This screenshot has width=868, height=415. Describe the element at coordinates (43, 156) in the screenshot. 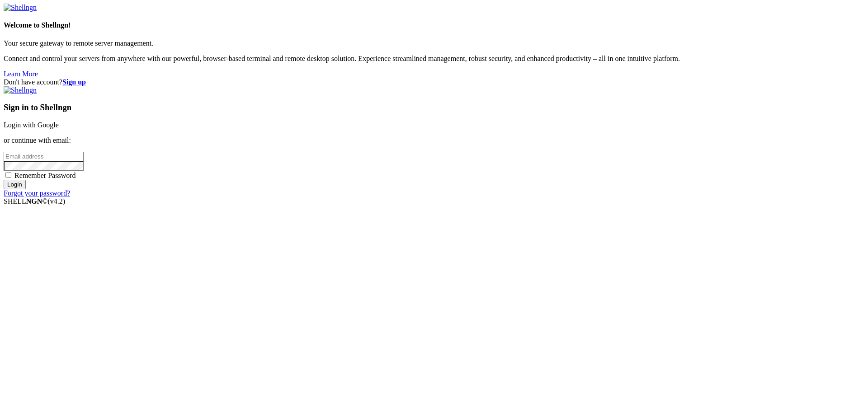

I see `input: Email address` at that location.